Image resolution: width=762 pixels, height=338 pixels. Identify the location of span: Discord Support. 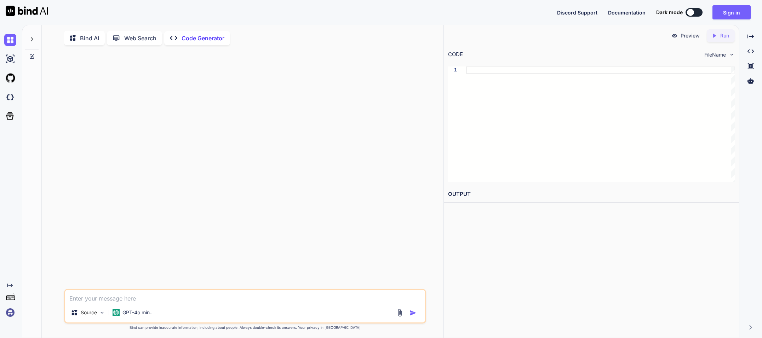
(577, 12).